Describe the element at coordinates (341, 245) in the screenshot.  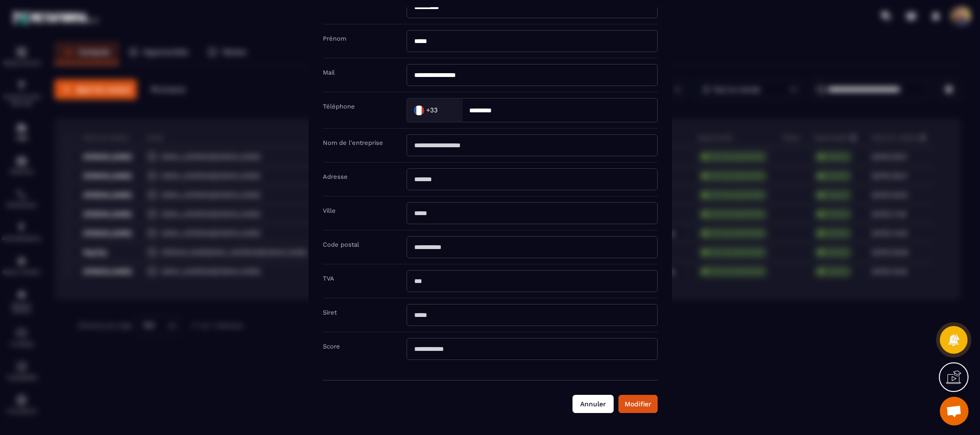
I see `label: Code postal` at that location.